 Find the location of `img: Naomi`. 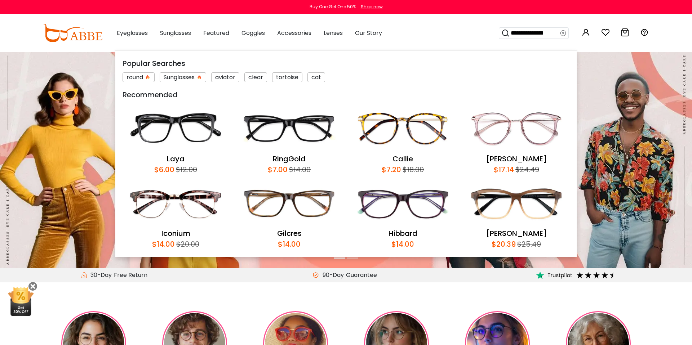

img: Naomi is located at coordinates (516, 129).